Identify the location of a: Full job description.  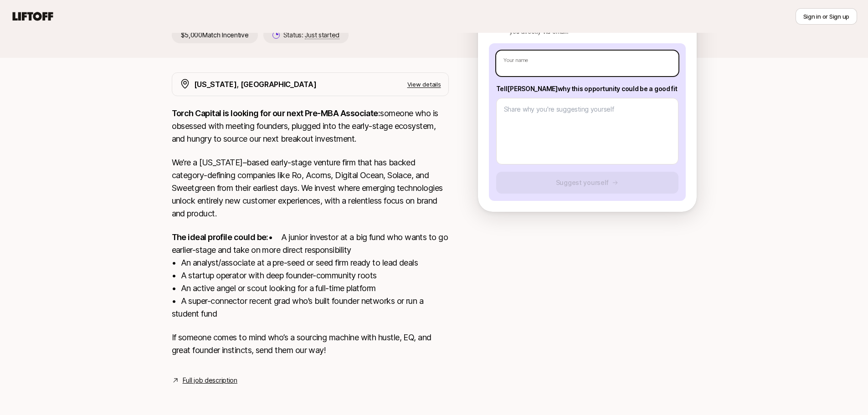
(210, 381).